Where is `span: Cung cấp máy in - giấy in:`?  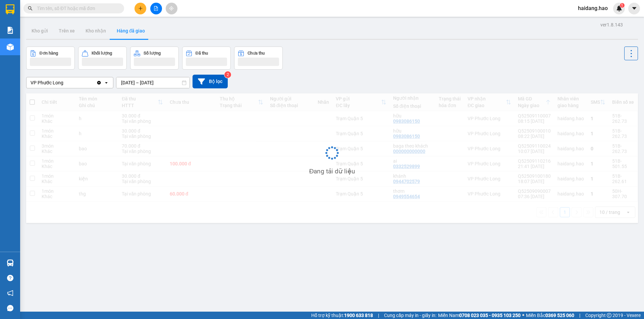 span: Cung cấp máy in - giấy in: is located at coordinates (410, 316).